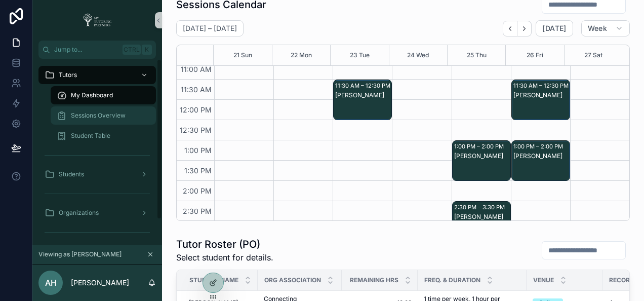  I want to click on span: Sessions Overview, so click(98, 115).